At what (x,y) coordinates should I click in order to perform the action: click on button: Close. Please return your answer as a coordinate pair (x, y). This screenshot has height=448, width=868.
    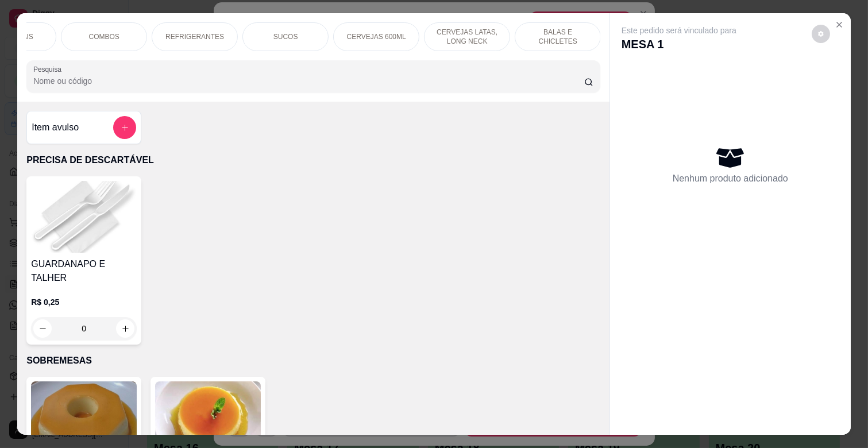
    Looking at the image, I should click on (840, 24).